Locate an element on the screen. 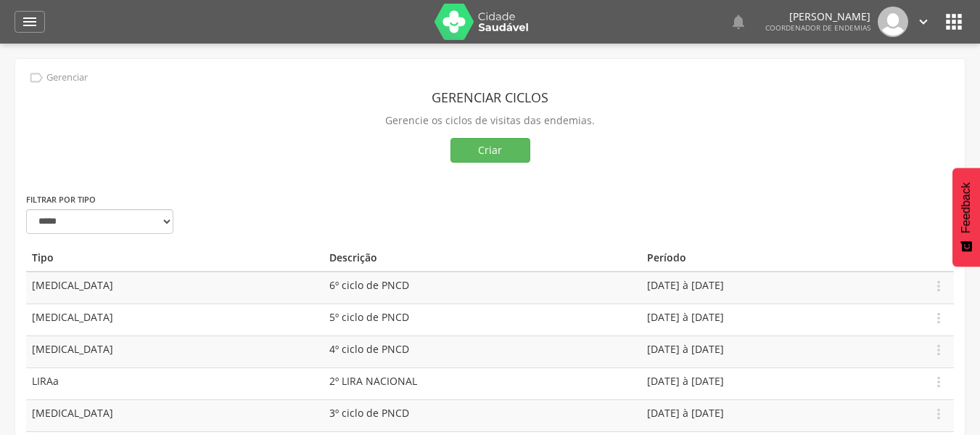  button: Criar is located at coordinates (490, 150).